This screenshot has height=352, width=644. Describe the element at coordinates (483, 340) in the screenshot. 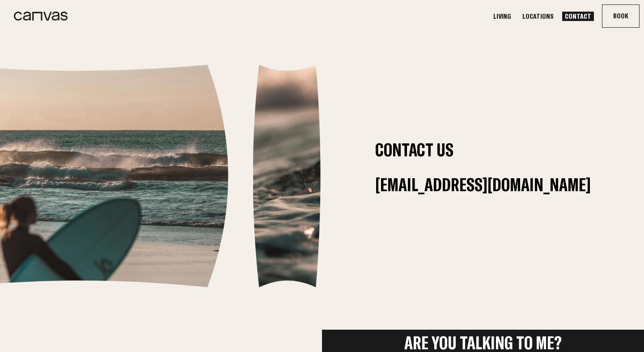

I see `button: Are you talking to me?` at that location.